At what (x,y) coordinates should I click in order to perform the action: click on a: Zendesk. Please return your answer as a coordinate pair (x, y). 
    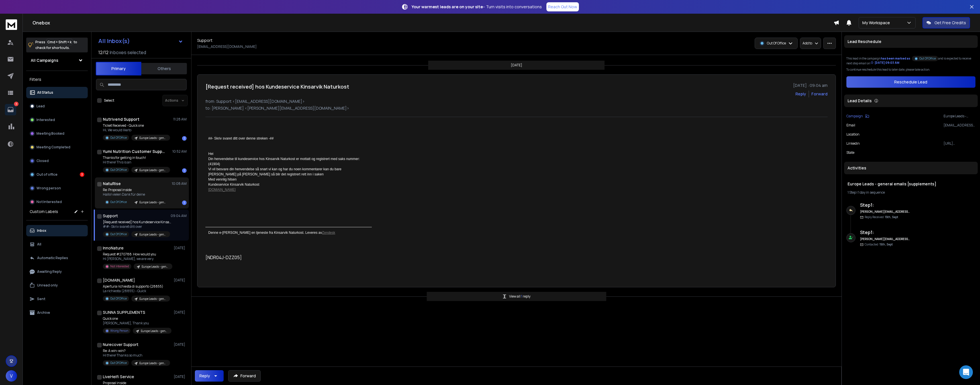
    Looking at the image, I should click on (329, 233).